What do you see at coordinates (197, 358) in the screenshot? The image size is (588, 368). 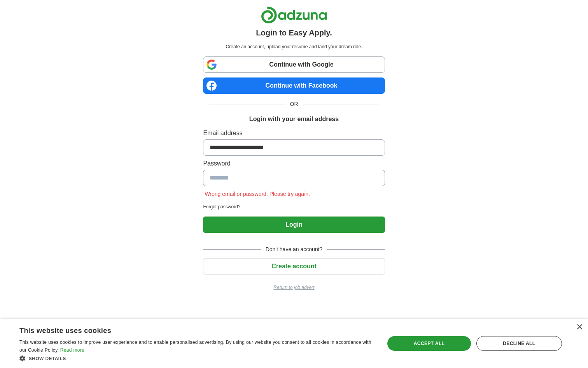 I see `div: Show details` at bounding box center [197, 358].